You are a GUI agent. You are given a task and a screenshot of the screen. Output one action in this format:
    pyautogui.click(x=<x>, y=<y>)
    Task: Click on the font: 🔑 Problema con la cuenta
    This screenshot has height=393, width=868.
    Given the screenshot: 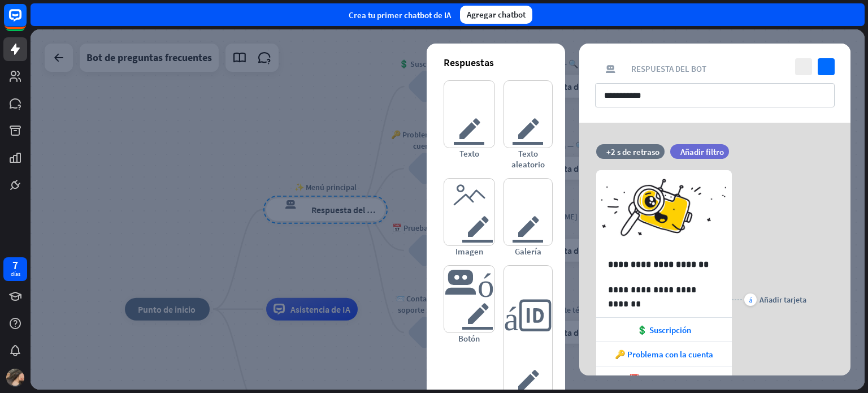 What is the action you would take?
    pyautogui.click(x=664, y=354)
    